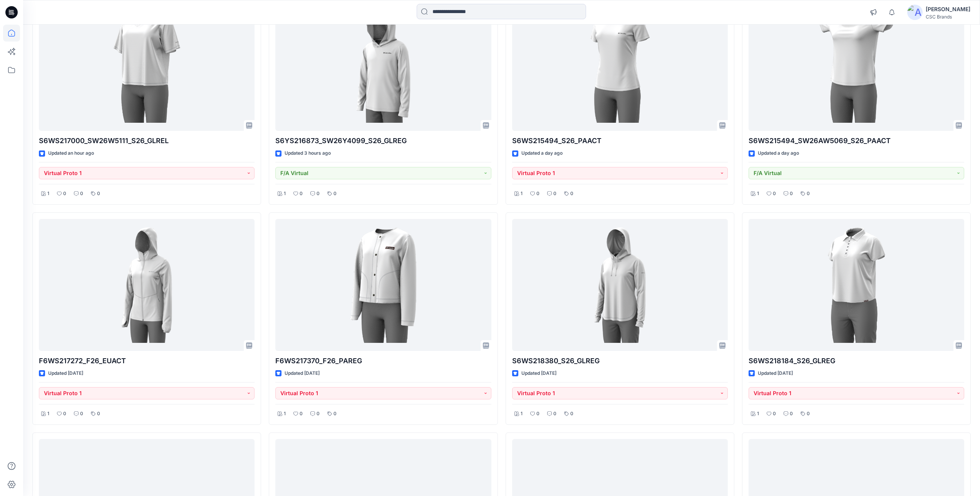 This screenshot has width=980, height=496. What do you see at coordinates (620, 141) in the screenshot?
I see `p: S6WS215494_S26_PAACT` at bounding box center [620, 141].